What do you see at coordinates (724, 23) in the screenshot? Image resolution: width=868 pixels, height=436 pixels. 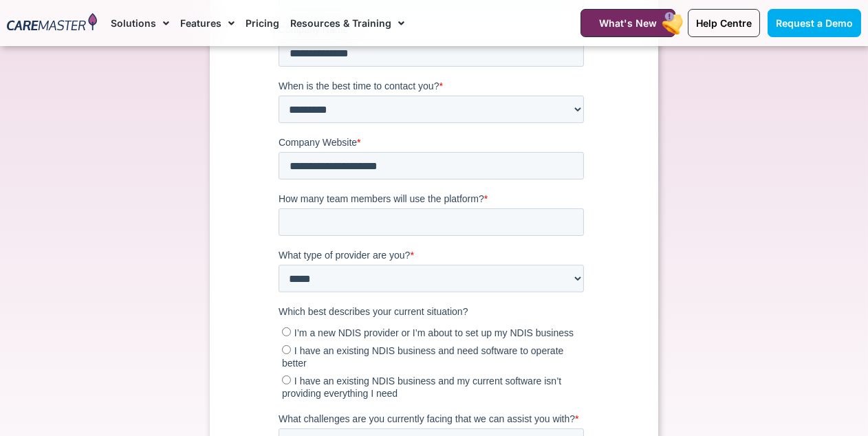 I see `span: Help Centre` at bounding box center [724, 23].